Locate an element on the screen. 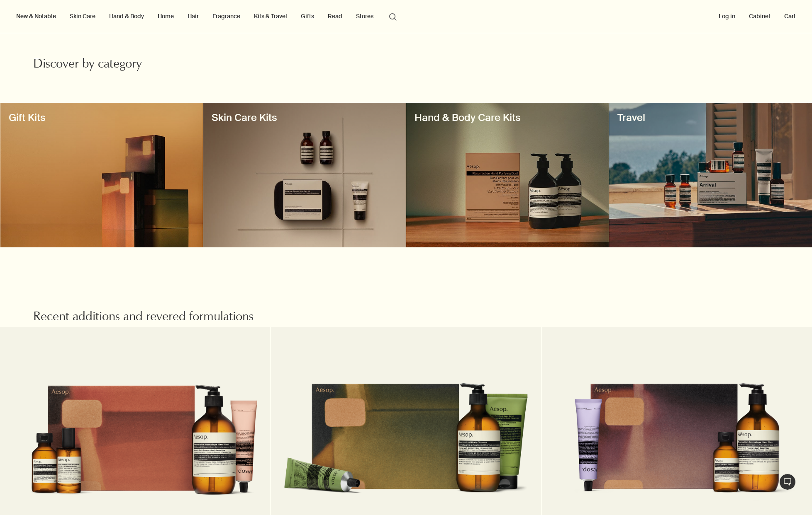 The height and width of the screenshot is (515, 812). button: Log in is located at coordinates (727, 17).